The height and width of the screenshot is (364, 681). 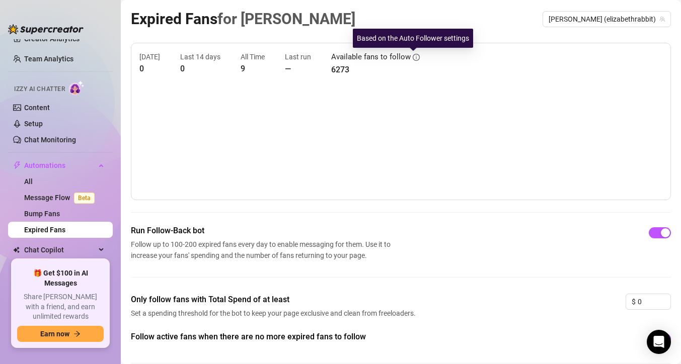 What do you see at coordinates (253, 57) in the screenshot?
I see `article: All Time` at bounding box center [253, 57].